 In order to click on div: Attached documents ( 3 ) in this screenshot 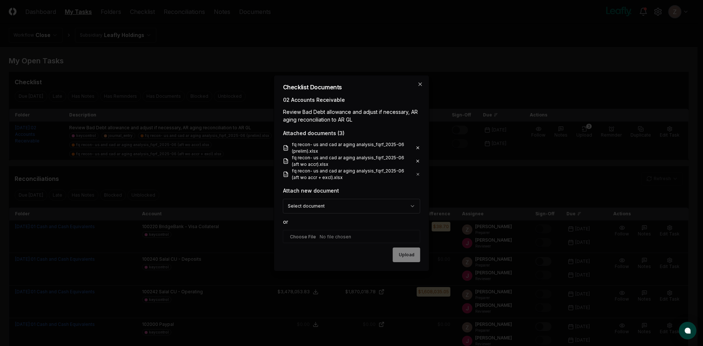, I will do `click(352, 133)`.